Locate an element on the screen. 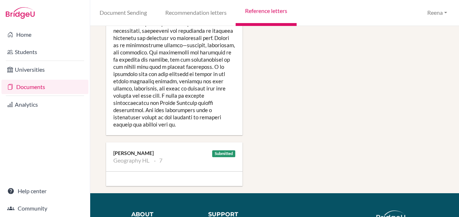 The height and width of the screenshot is (217, 459). li: 7 is located at coordinates (158, 160).